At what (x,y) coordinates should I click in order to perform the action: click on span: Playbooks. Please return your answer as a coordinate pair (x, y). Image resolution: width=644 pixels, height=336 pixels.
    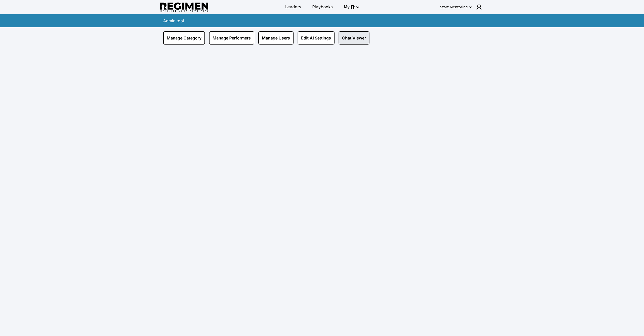
    Looking at the image, I should click on (322, 7).